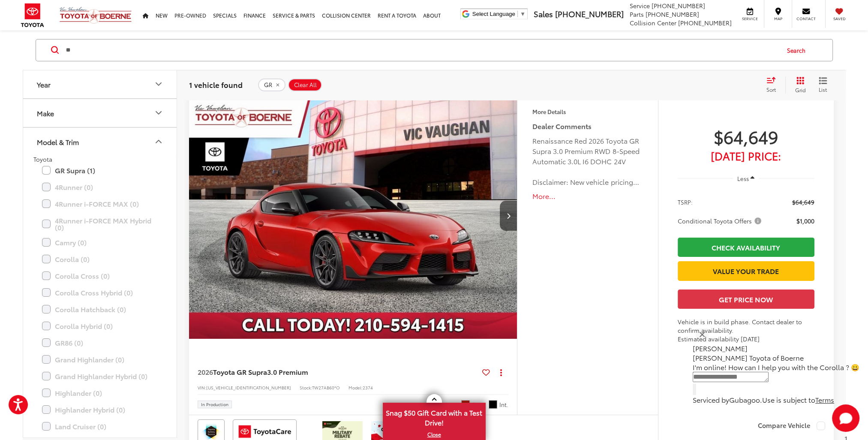 The height and width of the screenshot is (440, 868). I want to click on label: 4Runner (0), so click(100, 187).